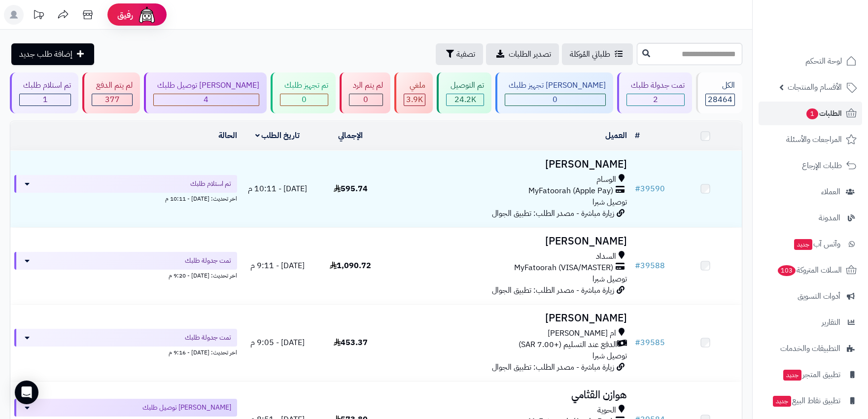 The width and height of the screenshot is (868, 419). I want to click on button: تصفية, so click(459, 54).